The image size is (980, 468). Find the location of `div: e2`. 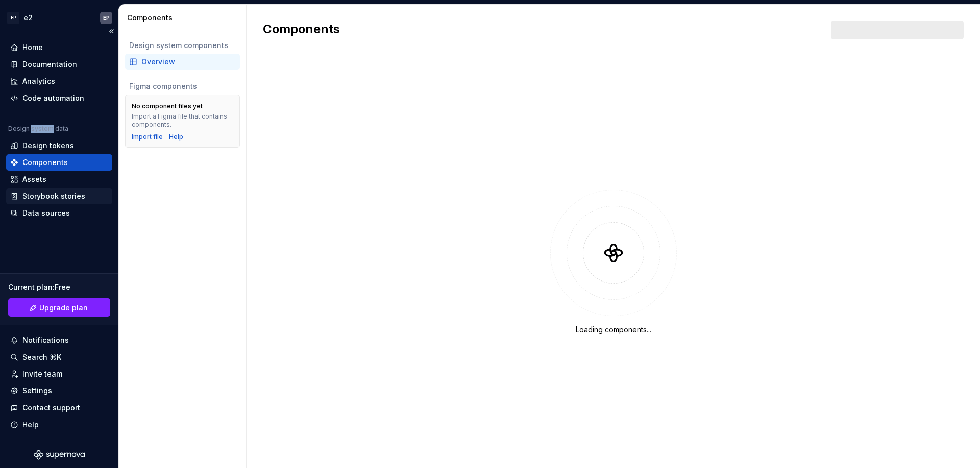

div: e2 is located at coordinates (28, 17).